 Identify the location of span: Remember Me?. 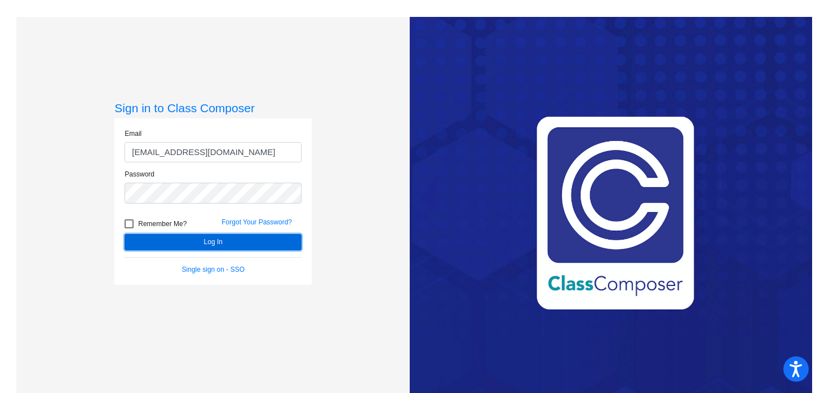
(162, 224).